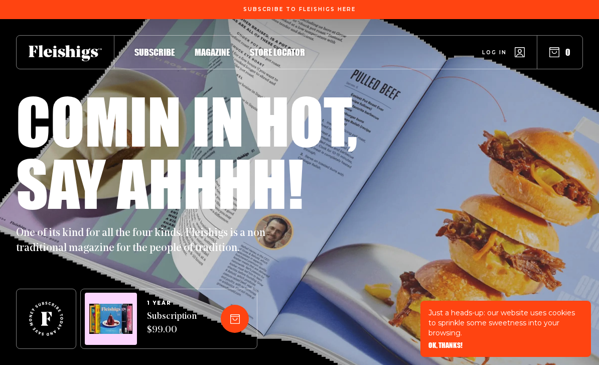 The image size is (599, 365). Describe the element at coordinates (155, 52) in the screenshot. I see `span: Subscribe` at that location.